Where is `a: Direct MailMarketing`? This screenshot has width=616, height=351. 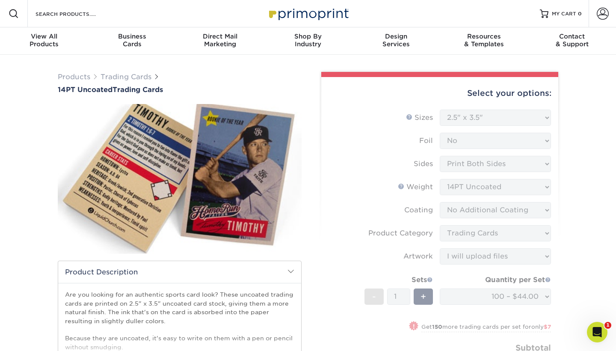
a: Direct MailMarketing is located at coordinates (220, 41).